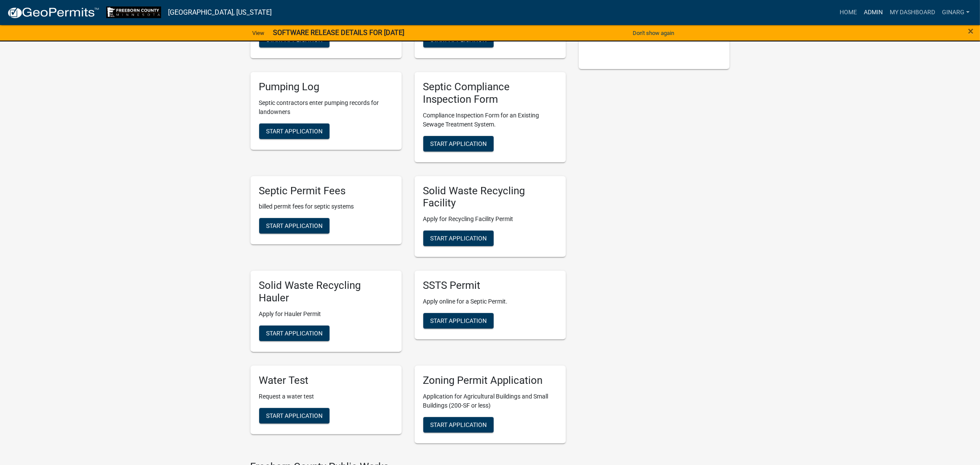 Image resolution: width=980 pixels, height=465 pixels. What do you see at coordinates (258, 33) in the screenshot?
I see `a: View` at bounding box center [258, 33].